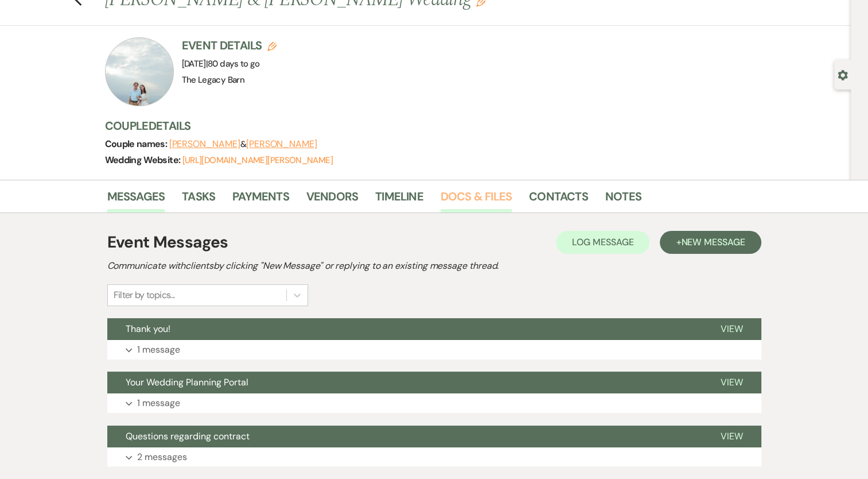  Describe the element at coordinates (399, 200) in the screenshot. I see `a: Timeline` at that location.